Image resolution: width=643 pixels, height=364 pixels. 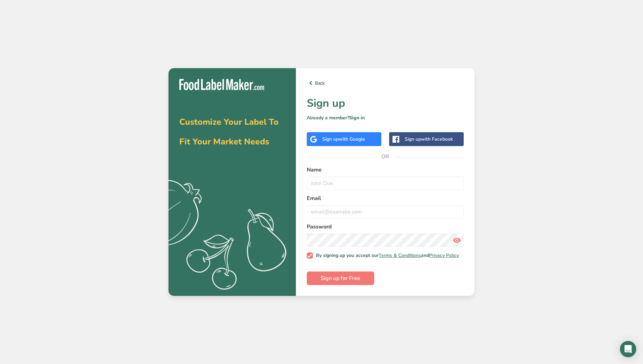 I want to click on h1: Sign up, so click(x=385, y=104).